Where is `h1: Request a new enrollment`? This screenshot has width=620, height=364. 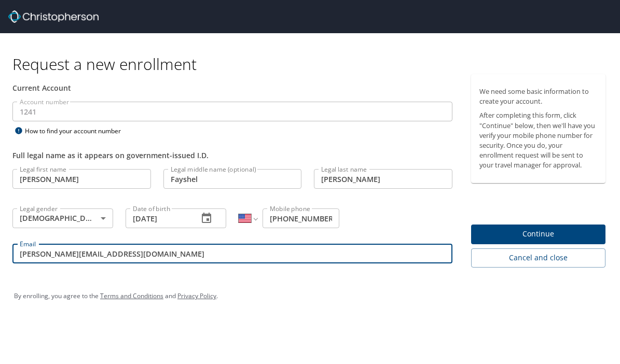 h1: Request a new enrollment is located at coordinates (313, 64).